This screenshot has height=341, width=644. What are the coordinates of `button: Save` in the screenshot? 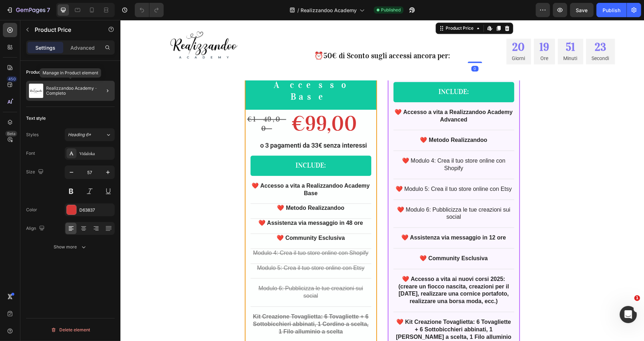 It's located at (582, 10).